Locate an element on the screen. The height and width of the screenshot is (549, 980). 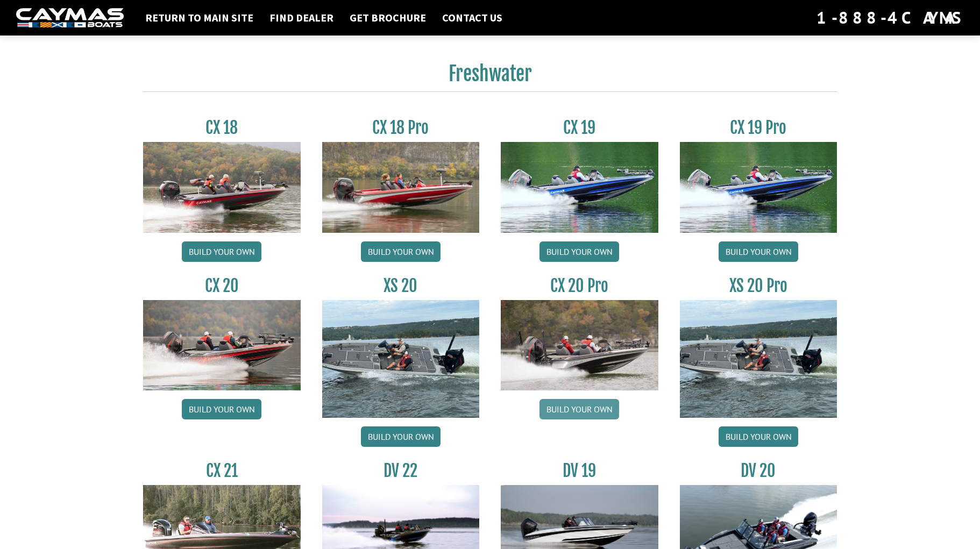
h3: CX 18 Pro is located at coordinates (401, 127).